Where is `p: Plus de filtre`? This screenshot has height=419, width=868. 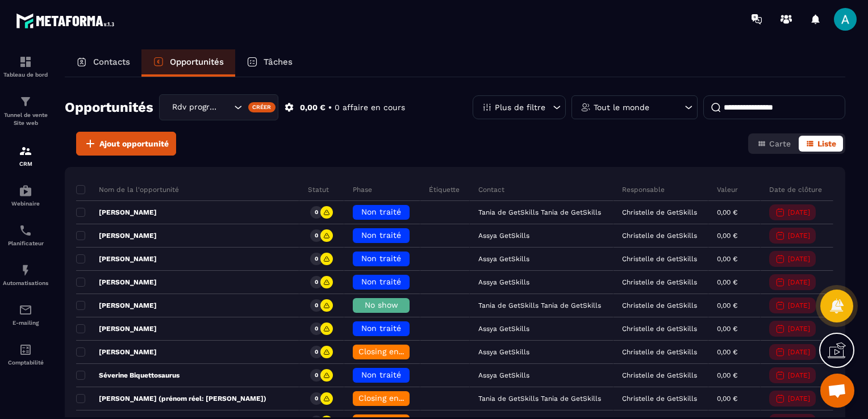
p: Plus de filtre is located at coordinates (520, 108).